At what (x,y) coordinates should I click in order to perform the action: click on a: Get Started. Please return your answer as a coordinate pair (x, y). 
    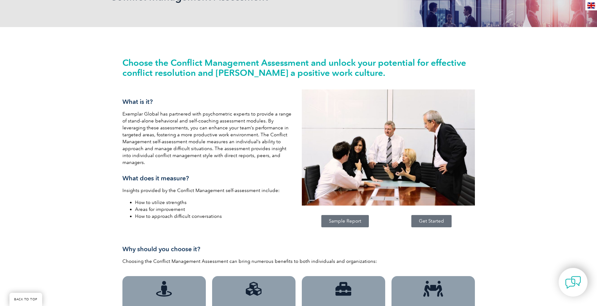
    Looking at the image, I should click on (432, 221).